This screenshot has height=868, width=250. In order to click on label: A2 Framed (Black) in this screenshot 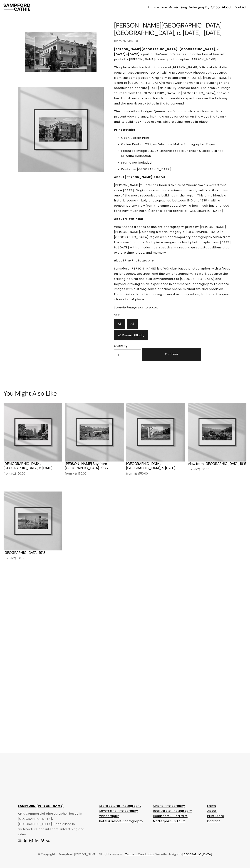, I will do `click(131, 335)`.